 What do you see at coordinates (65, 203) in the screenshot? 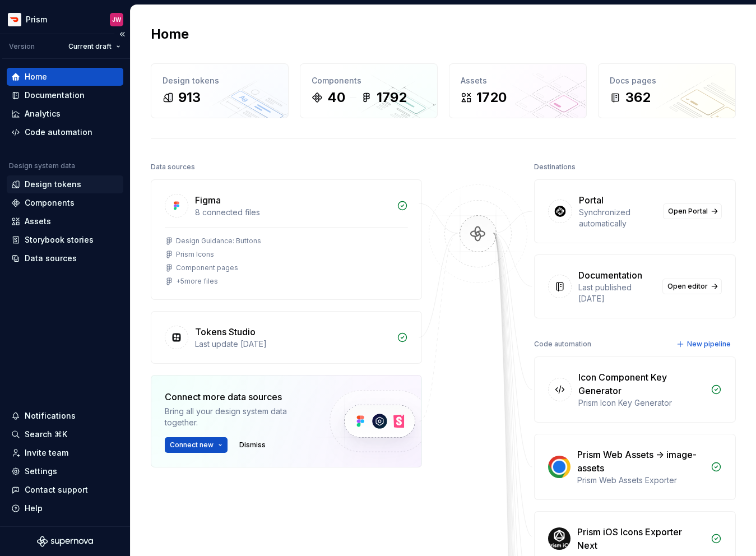
I see `a: Components` at bounding box center [65, 203].